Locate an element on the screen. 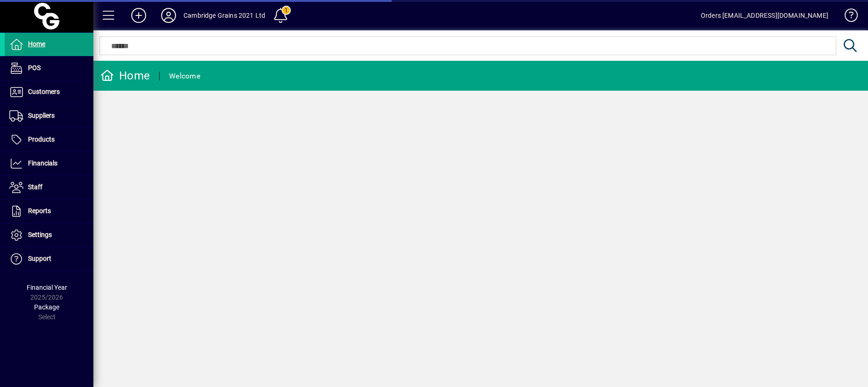  a: Suppliers is located at coordinates (49, 116).